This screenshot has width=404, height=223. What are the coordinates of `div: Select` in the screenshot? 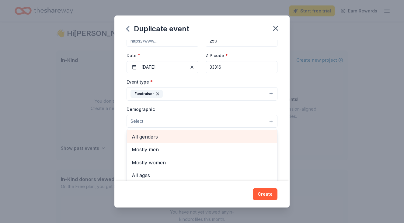 It's located at (202, 166).